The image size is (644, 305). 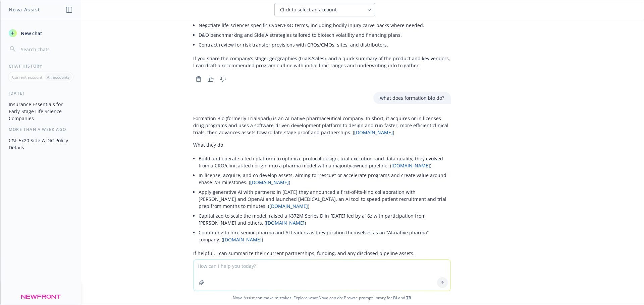 What do you see at coordinates (308, 10) in the screenshot?
I see `span: Click to select an account` at bounding box center [308, 10].